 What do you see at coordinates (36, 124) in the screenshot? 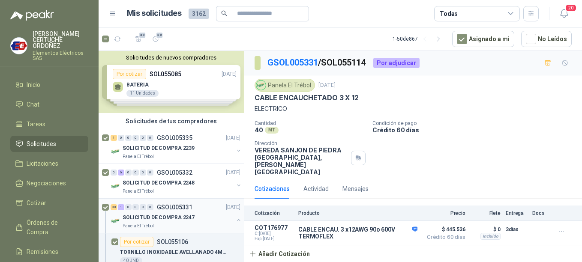
I see `span: Tareas` at bounding box center [36, 124].